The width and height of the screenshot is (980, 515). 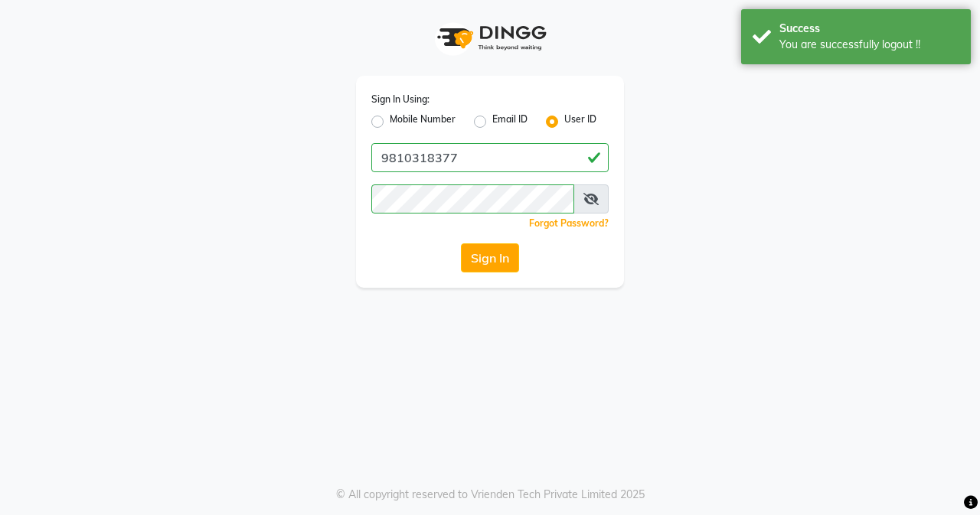 What do you see at coordinates (400, 99) in the screenshot?
I see `label: Sign In Using:` at bounding box center [400, 99].